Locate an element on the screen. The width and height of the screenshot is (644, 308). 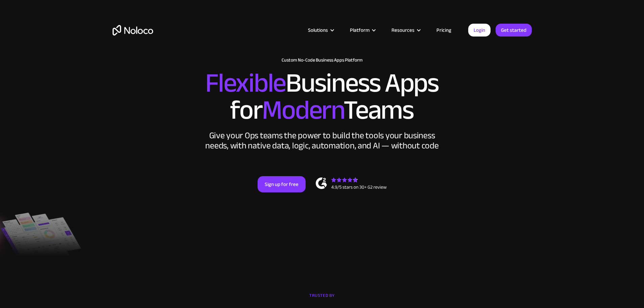
div: Give your Ops teams the power to build the tools your business needs, with native data, logic, au... is located at coordinates (322, 141).